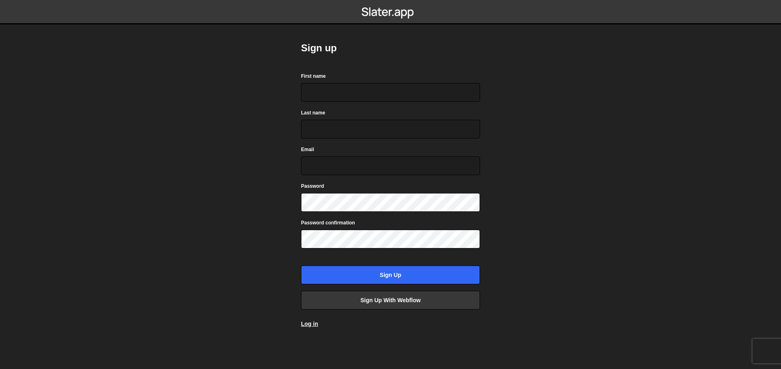  Describe the element at coordinates (391, 48) in the screenshot. I see `h2: Sign up` at that location.